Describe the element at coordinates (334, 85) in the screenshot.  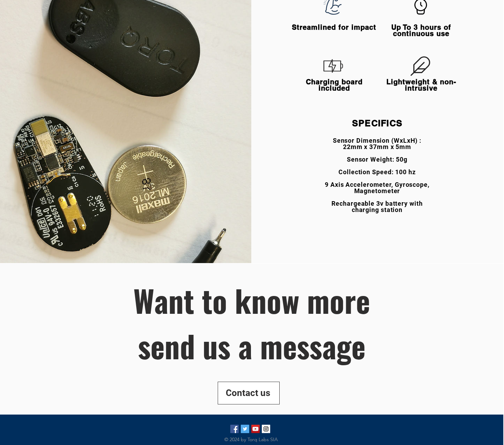
I see `span: Charging board included` at that location.